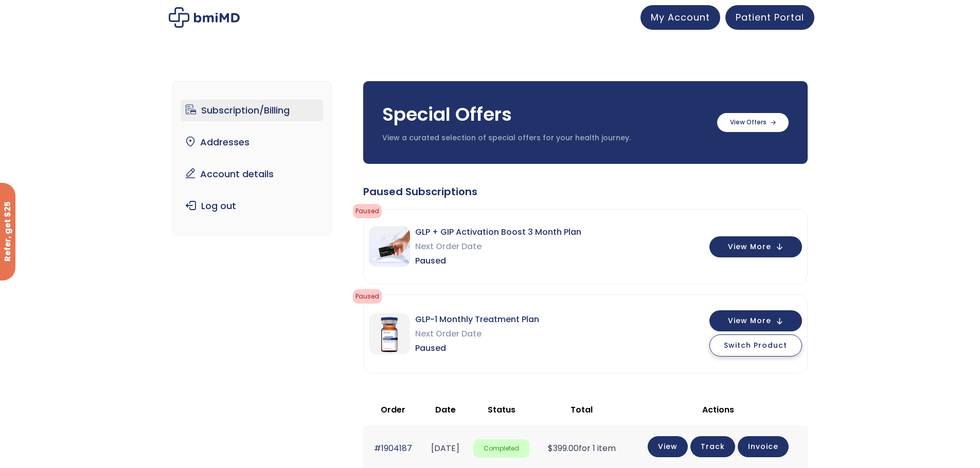  What do you see at coordinates (251, 174) in the screenshot?
I see `a: Account details` at bounding box center [251, 174].